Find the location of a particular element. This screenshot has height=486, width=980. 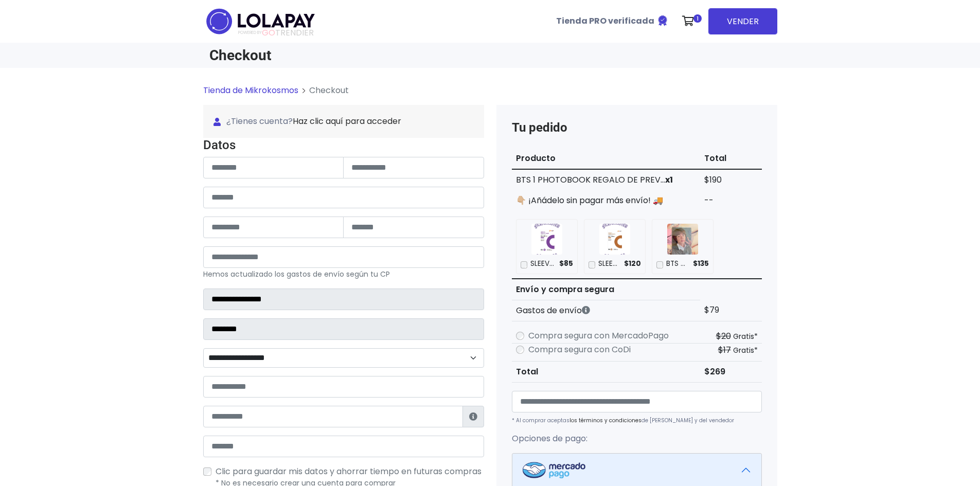

p: BTS PHOTOCARD JIN ARMY MEMBRESIA is located at coordinates (677, 264).